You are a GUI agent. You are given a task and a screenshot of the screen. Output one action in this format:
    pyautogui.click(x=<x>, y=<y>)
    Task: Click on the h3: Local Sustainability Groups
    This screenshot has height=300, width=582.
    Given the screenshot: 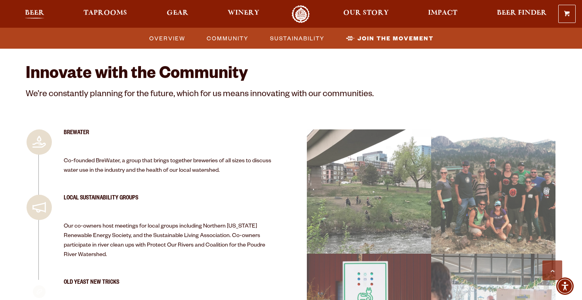 What is the action you would take?
    pyautogui.click(x=169, y=202)
    